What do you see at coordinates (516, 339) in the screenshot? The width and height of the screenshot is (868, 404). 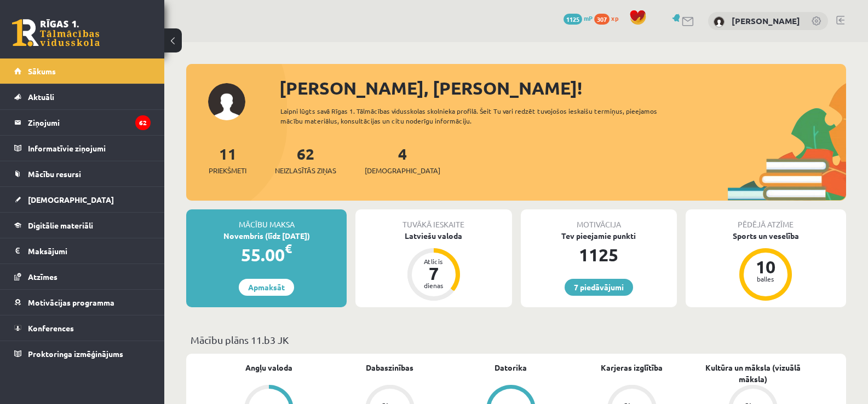 I see `p: Mācību plāns 11.b3 JK` at bounding box center [516, 339].